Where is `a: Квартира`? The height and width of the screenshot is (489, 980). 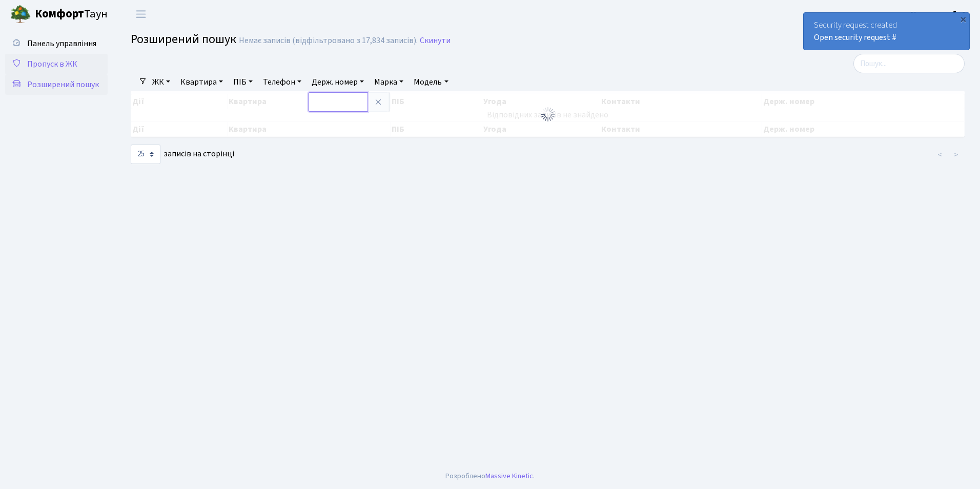 a: Квартира is located at coordinates (201, 82).